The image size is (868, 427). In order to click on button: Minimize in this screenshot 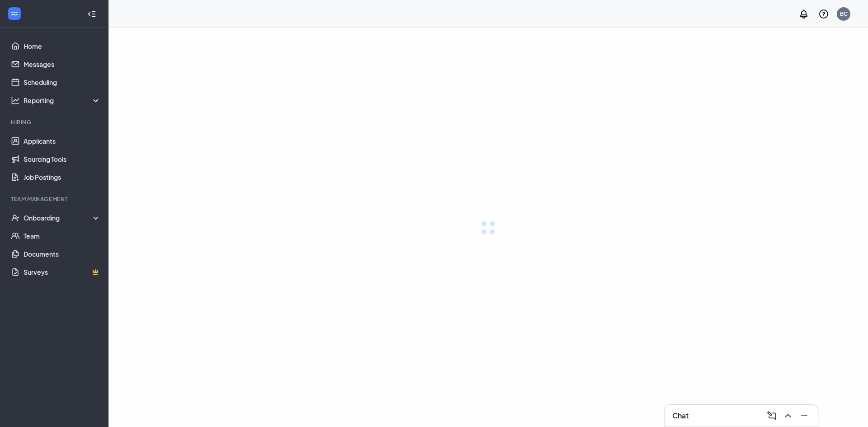, I will do `click(803, 416)`.